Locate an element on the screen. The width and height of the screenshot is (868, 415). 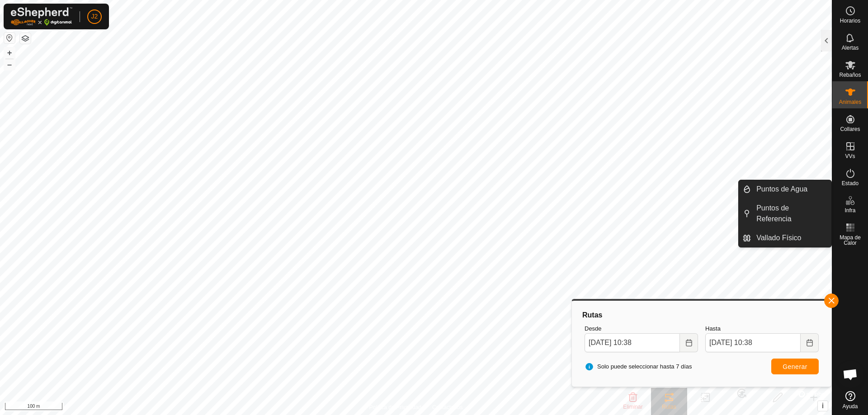
span: Mapa de Calor is located at coordinates (850, 240).